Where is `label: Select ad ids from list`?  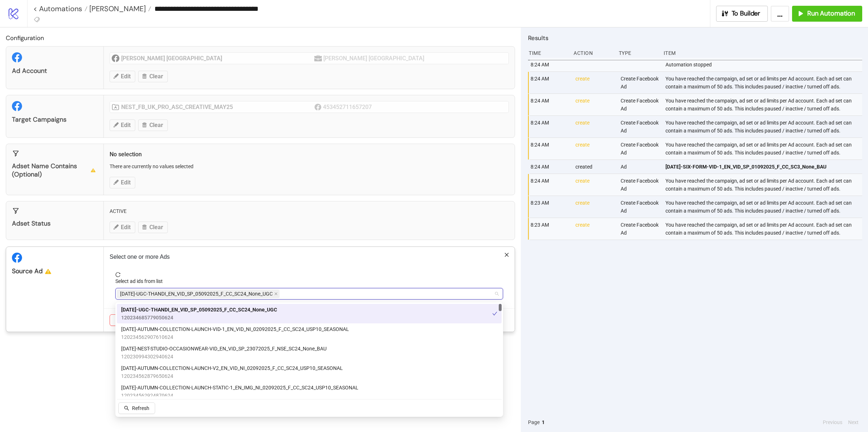 label: Select ad ids from list is located at coordinates (142, 281).